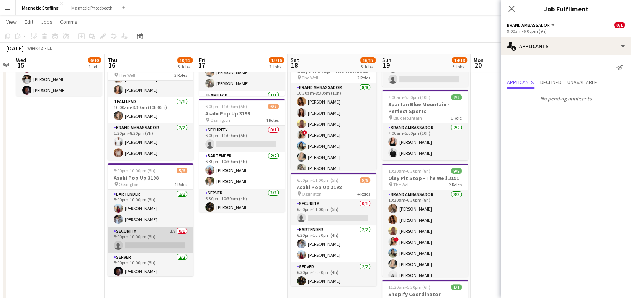 This screenshot has width=631, height=298. What do you see at coordinates (550, 82) in the screenshot?
I see `span: Declined` at bounding box center [550, 82].